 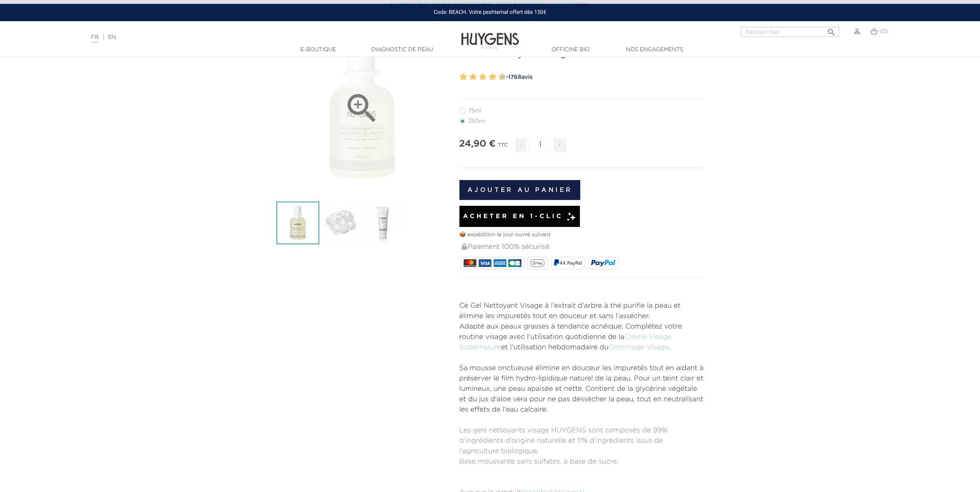 What do you see at coordinates (539, 462) in the screenshot?
I see `span: Base moussante sans sulfates, à base de sucre.` at bounding box center [539, 462].